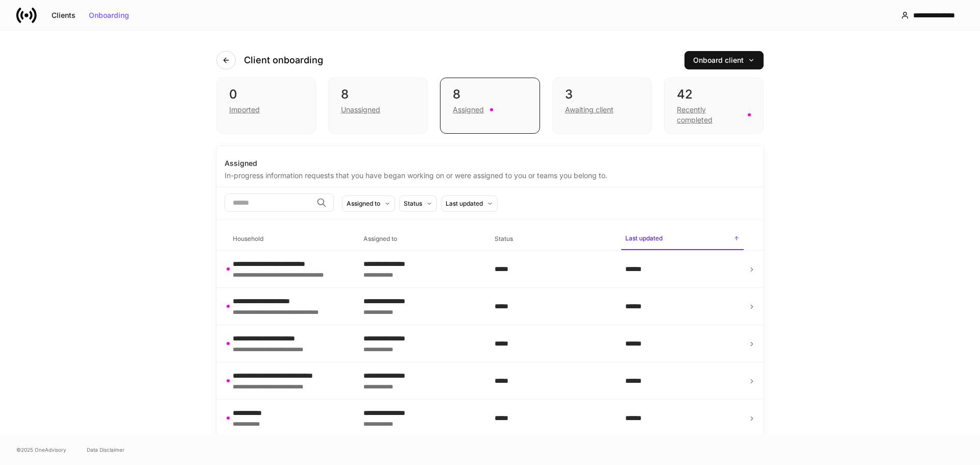  I want to click on span: © 2025 OneAdvisory, so click(41, 450).